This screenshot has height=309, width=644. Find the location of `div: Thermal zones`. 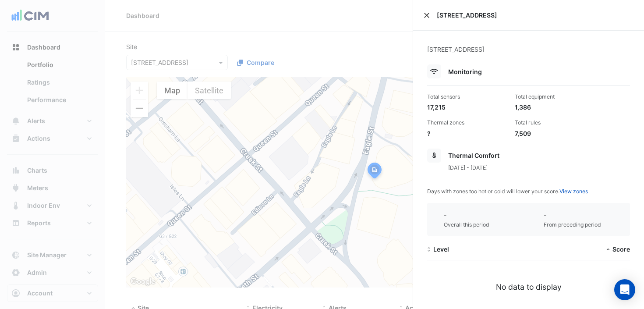

div: Thermal zones is located at coordinates (467, 123).